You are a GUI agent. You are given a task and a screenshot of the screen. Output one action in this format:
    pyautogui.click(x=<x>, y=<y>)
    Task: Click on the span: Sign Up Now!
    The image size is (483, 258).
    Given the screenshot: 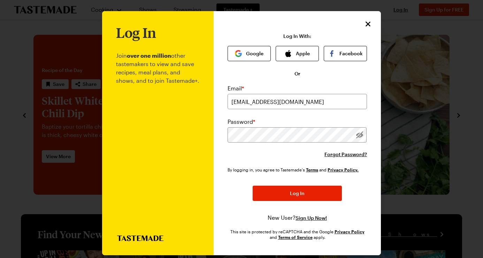 What is the action you would take?
    pyautogui.click(x=311, y=218)
    